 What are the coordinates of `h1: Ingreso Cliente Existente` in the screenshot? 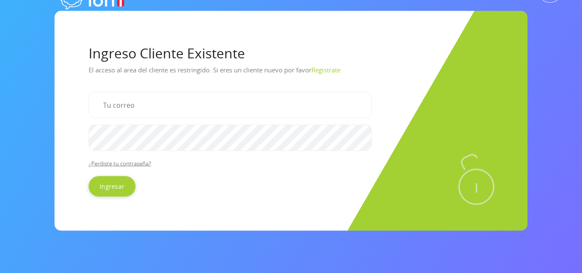 It's located at (291, 53).